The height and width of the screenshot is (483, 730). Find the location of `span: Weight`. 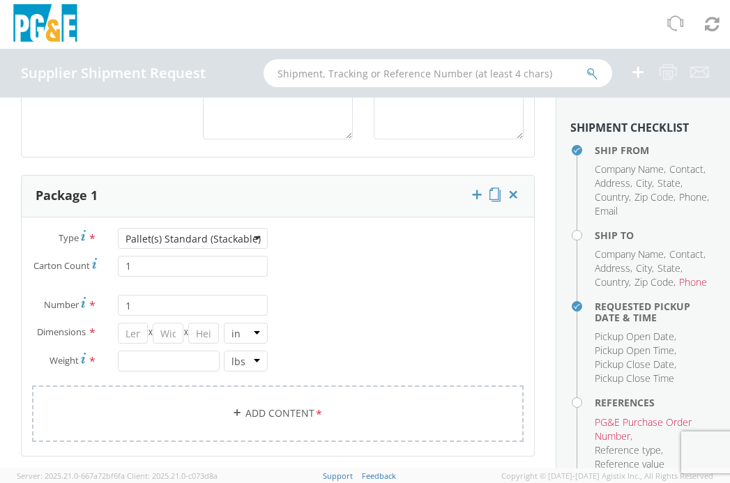

span: Weight is located at coordinates (64, 360).